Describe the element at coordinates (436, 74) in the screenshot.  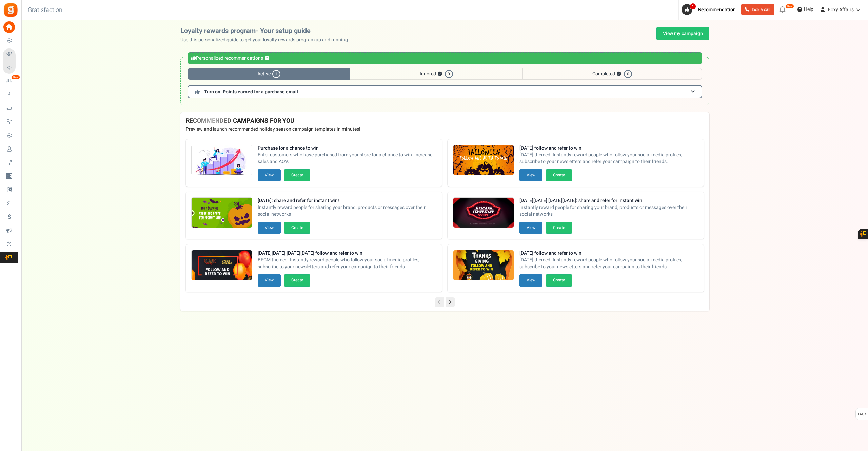
I see `span: Ignored` at that location.